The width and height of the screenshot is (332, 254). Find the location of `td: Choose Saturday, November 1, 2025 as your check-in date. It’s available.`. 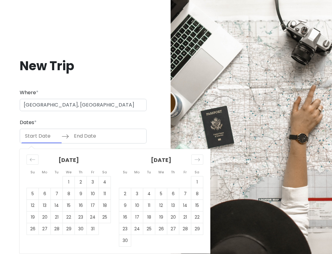

td: Choose Saturday, November 1, 2025 as your check-in date. It’s available. is located at coordinates (197, 182).